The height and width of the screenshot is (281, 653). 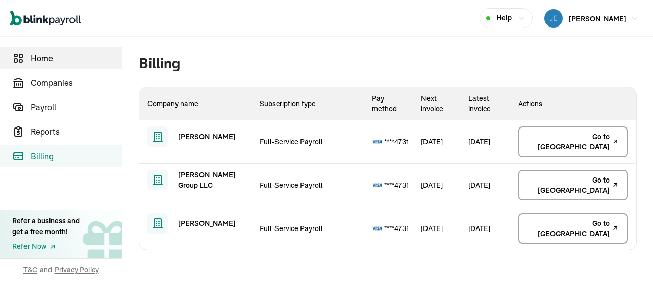 I want to click on span: Reports, so click(x=76, y=132).